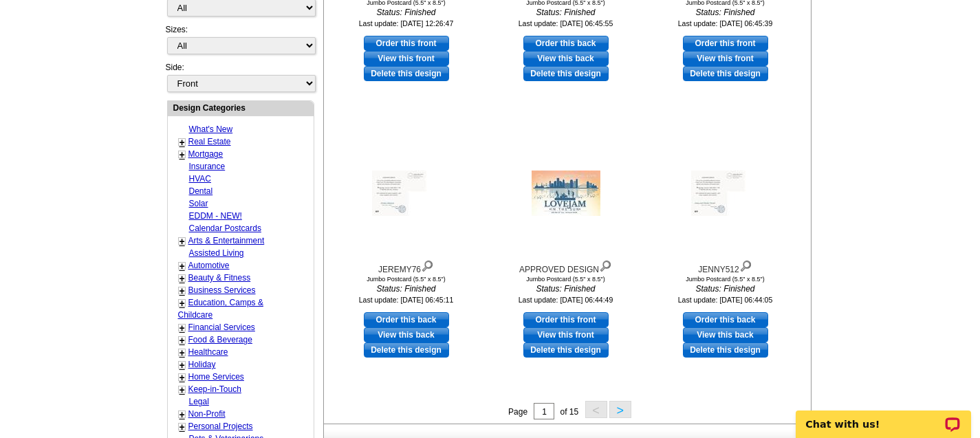 The width and height of the screenshot is (980, 438). Describe the element at coordinates (220, 340) in the screenshot. I see `a: Food & Beverage` at that location.